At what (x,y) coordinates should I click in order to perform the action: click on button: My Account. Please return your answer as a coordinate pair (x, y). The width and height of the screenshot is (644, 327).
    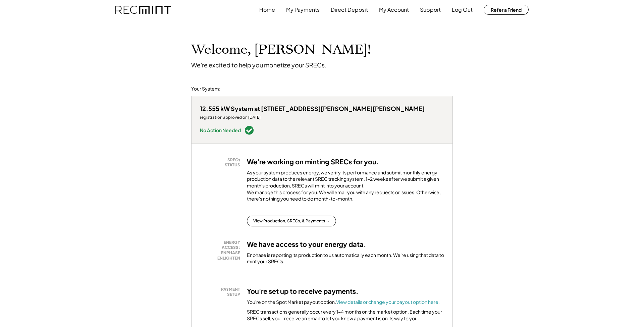
    Looking at the image, I should click on (394, 10).